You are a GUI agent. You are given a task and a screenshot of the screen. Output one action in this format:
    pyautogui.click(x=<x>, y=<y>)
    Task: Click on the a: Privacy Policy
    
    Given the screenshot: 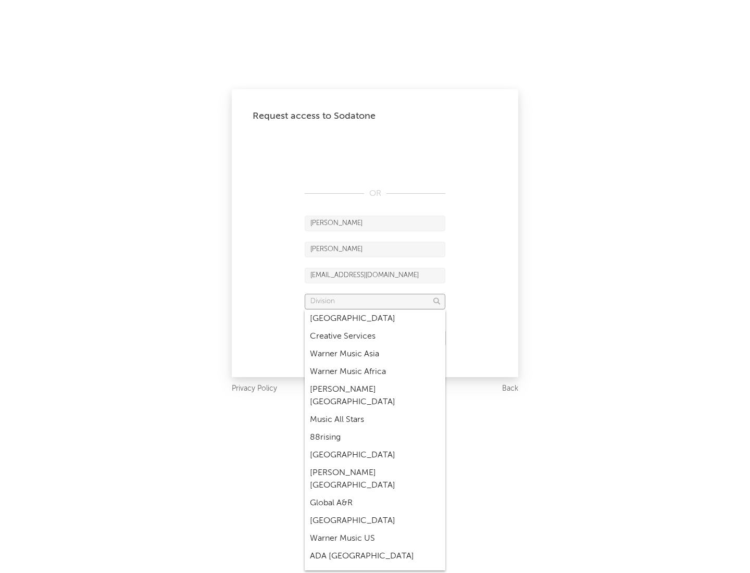 What is the action you would take?
    pyautogui.click(x=254, y=389)
    